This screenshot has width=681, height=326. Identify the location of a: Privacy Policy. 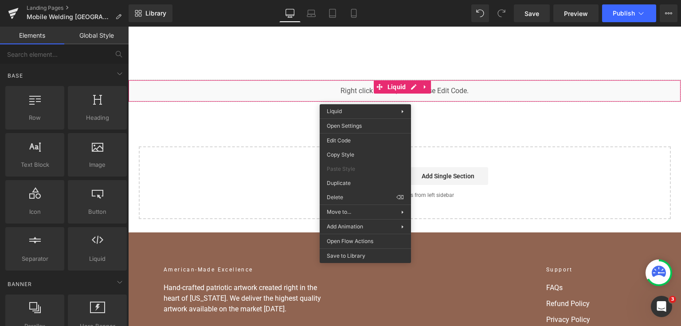
(468, 293).